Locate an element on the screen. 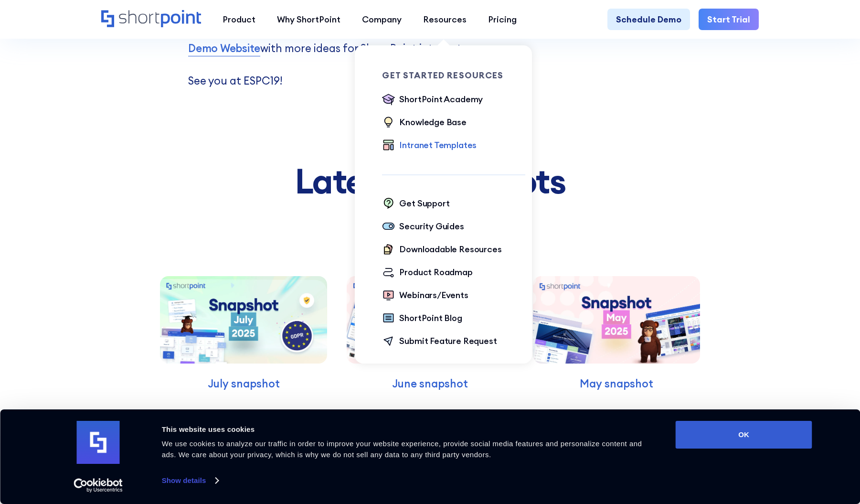 Image resolution: width=860 pixels, height=504 pixels. a: June snapshot is located at coordinates (429, 325).